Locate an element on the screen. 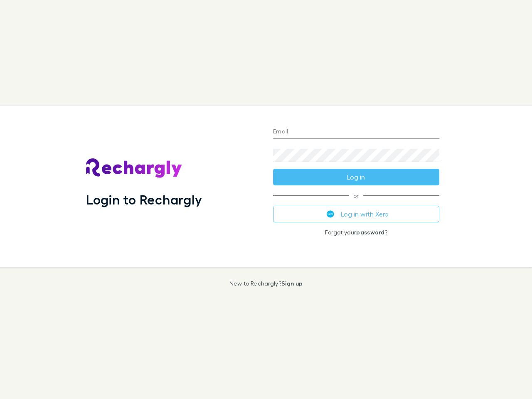  img: Xero's logo is located at coordinates (331, 214).